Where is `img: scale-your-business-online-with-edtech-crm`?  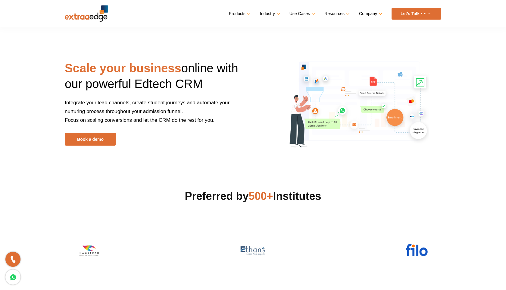 img: scale-your-business-online-with-edtech-crm is located at coordinates (359, 103).